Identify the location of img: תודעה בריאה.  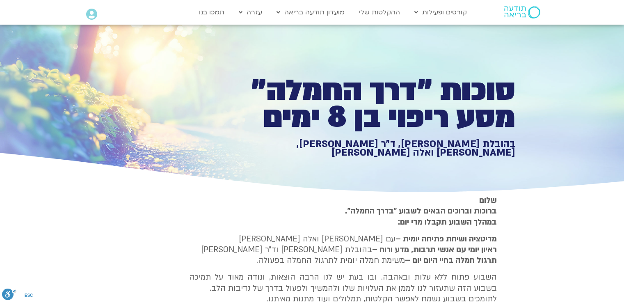
(522, 12).